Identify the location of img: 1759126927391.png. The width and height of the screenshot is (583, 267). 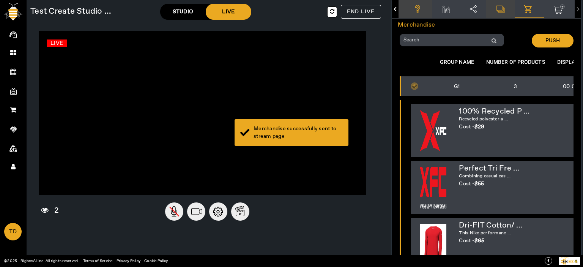
(433, 188).